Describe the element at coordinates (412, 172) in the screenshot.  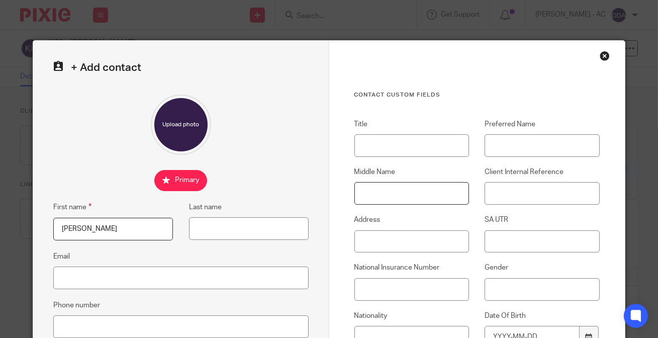
I see `label: Middle Name` at that location.